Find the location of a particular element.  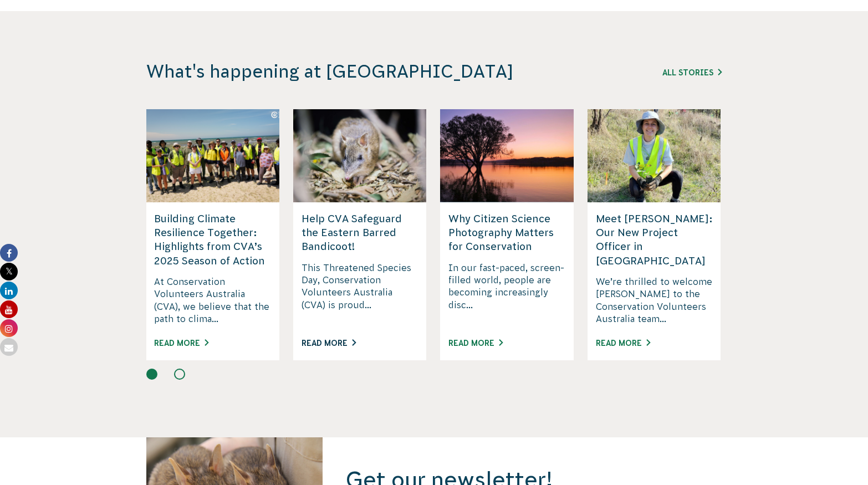

h5: Building Climate Resilience Together: Highlights from CVA’s 2025 Season of Action is located at coordinates (212, 240).